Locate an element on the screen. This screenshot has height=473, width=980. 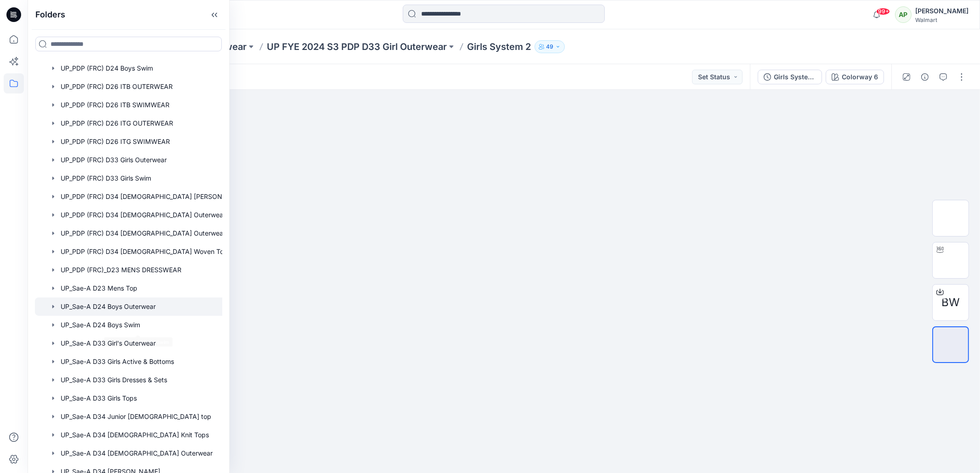
p: UP FYE 2024 S3 PDP D33 Girl Outerwear is located at coordinates (357, 47).